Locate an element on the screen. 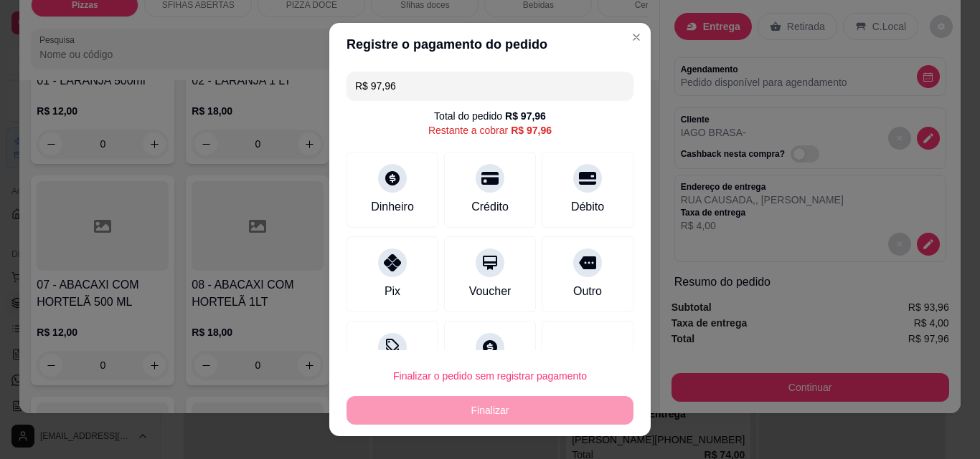  button: Finalizar o pedido sem registrar pagamento is located at coordinates (490, 376).